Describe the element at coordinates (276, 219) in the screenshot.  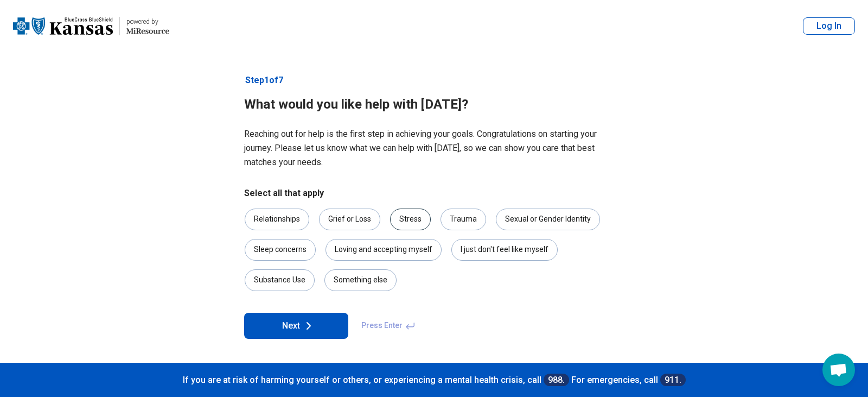
I see `div: Relationships` at that location.